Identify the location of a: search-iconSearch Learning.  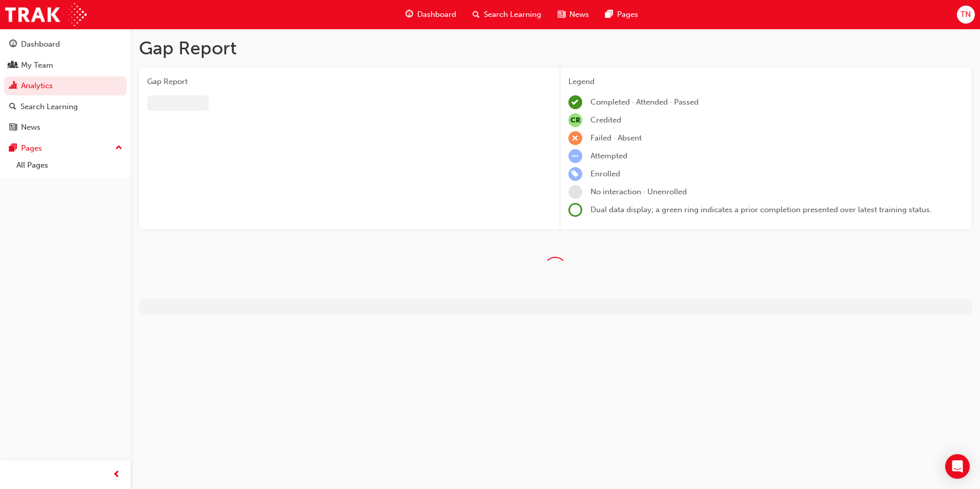
(506, 14).